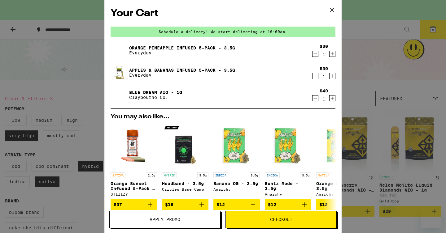 Image resolution: width=446 pixels, height=233 pixels. What do you see at coordinates (288, 146) in the screenshot?
I see `img: Anarchy - Runtz Mode - 3.5g` at bounding box center [288, 146].